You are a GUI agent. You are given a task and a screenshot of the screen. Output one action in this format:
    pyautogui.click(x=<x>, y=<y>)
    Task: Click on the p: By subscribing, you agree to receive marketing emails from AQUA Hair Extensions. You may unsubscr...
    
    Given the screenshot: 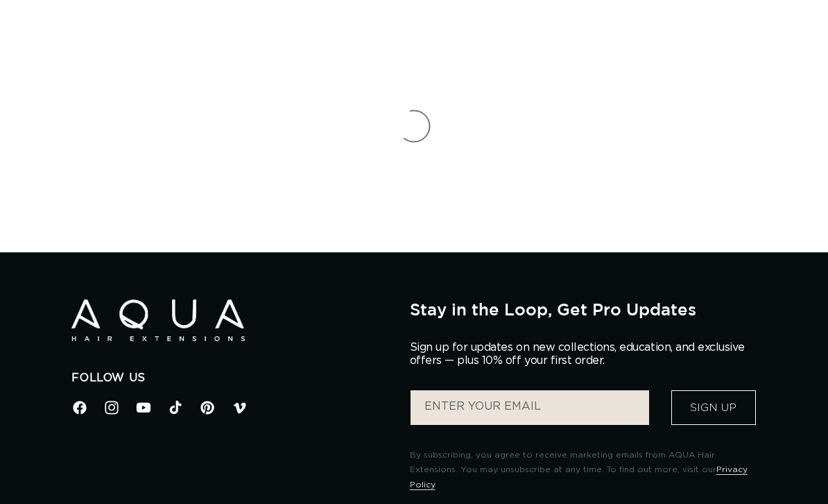 What is the action you would take?
    pyautogui.click(x=583, y=470)
    